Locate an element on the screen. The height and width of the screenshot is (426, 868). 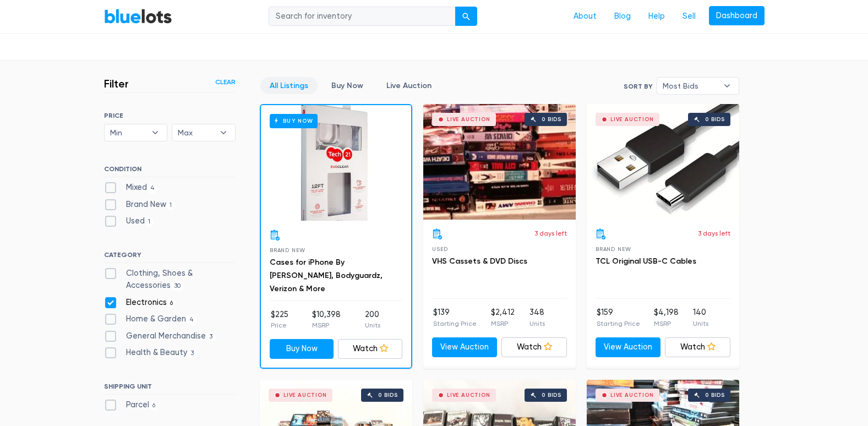
li: $159 is located at coordinates (618, 317).